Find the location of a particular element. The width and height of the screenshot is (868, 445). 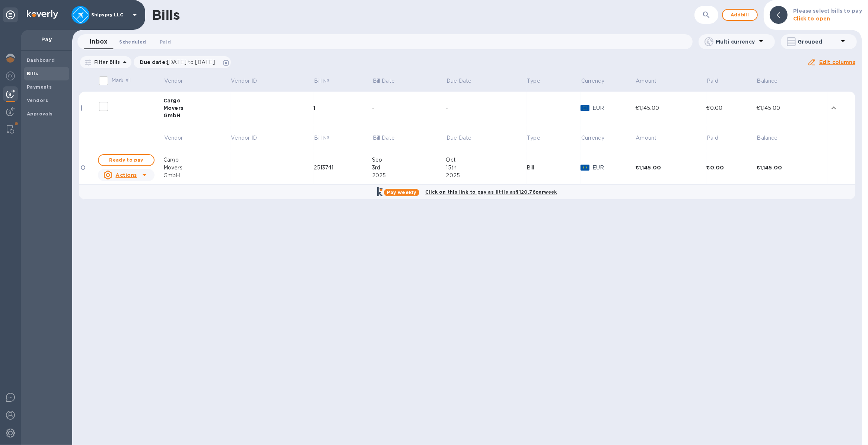

div: 15th is located at coordinates (486, 168).